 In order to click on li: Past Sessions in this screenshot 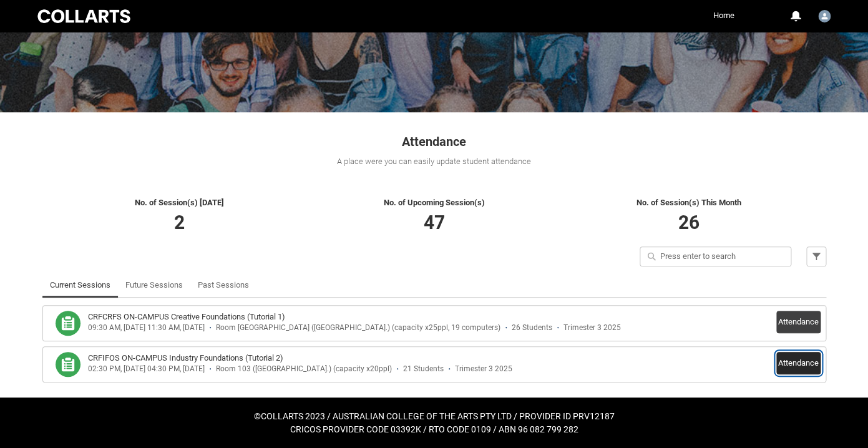, I will do `click(224, 285)`.